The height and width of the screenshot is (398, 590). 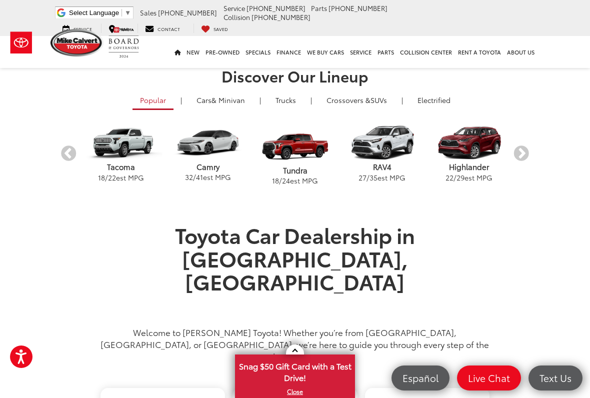 What do you see at coordinates (258, 52) in the screenshot?
I see `a: Specials` at bounding box center [258, 52].